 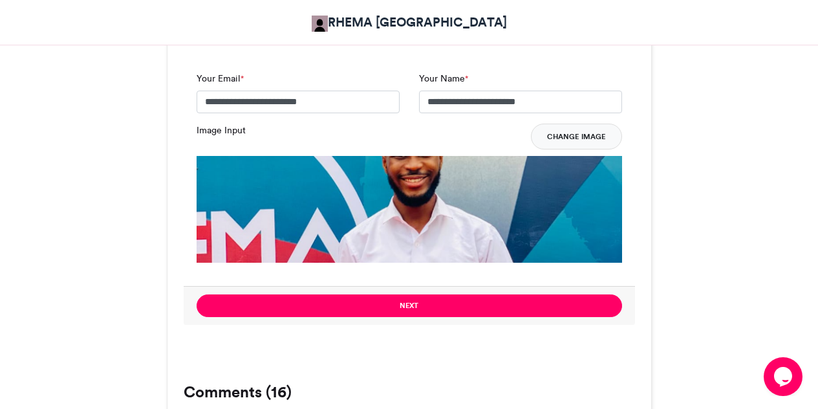 I want to click on label: Image Input, so click(x=221, y=130).